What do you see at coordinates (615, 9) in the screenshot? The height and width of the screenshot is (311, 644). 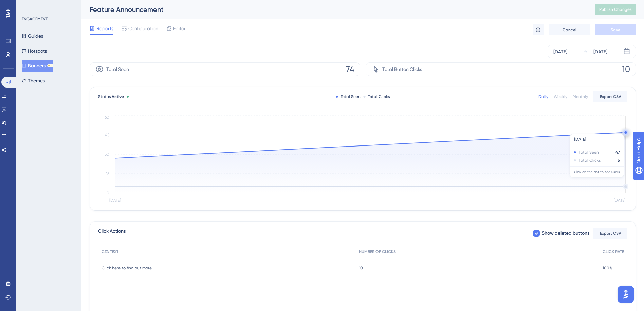 I see `span: Publish Changes` at bounding box center [615, 9].